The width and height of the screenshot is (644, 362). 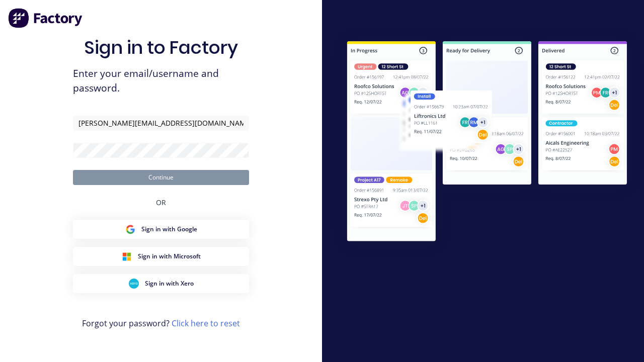 What do you see at coordinates (161, 47) in the screenshot?
I see `h1: Sign in to Factory` at bounding box center [161, 47].